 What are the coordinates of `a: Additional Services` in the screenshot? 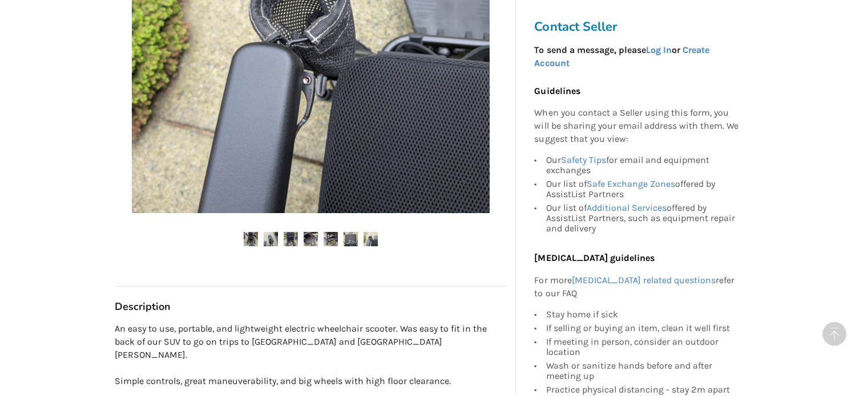 It's located at (626, 207).